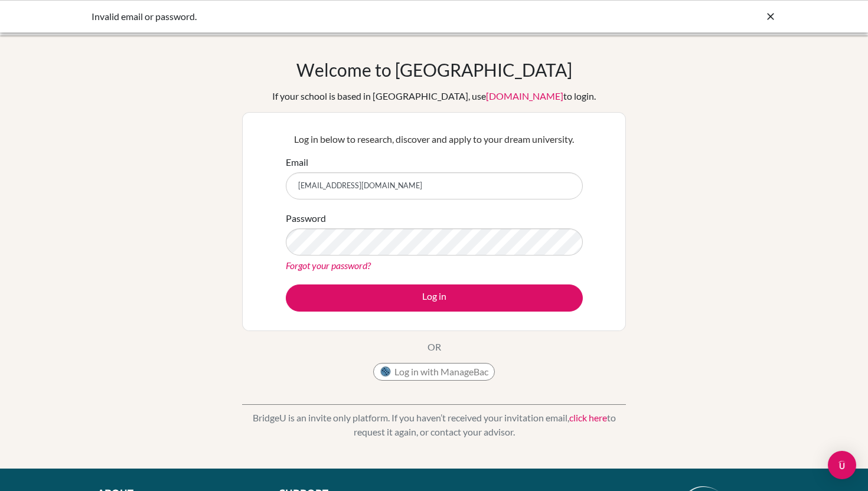  What do you see at coordinates (434, 139) in the screenshot?
I see `p: Log in below to research, discover and apply to your dream university.` at bounding box center [434, 139].